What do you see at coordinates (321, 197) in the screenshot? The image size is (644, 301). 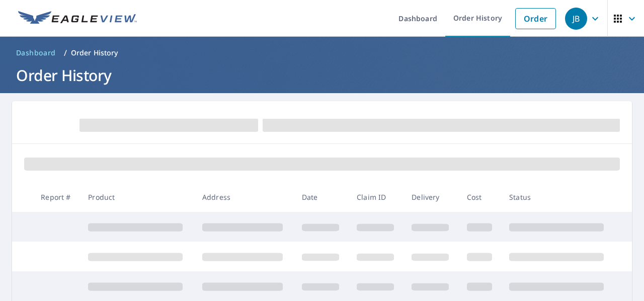 I see `th: Date` at bounding box center [321, 197].